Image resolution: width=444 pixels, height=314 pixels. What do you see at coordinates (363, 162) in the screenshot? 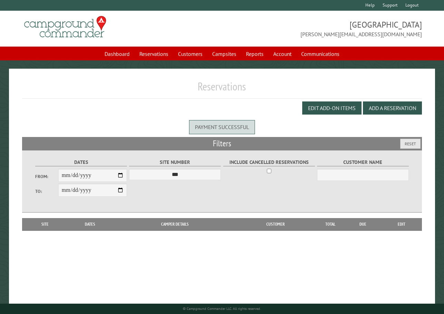
I see `label: Customer Name` at bounding box center [363, 162].